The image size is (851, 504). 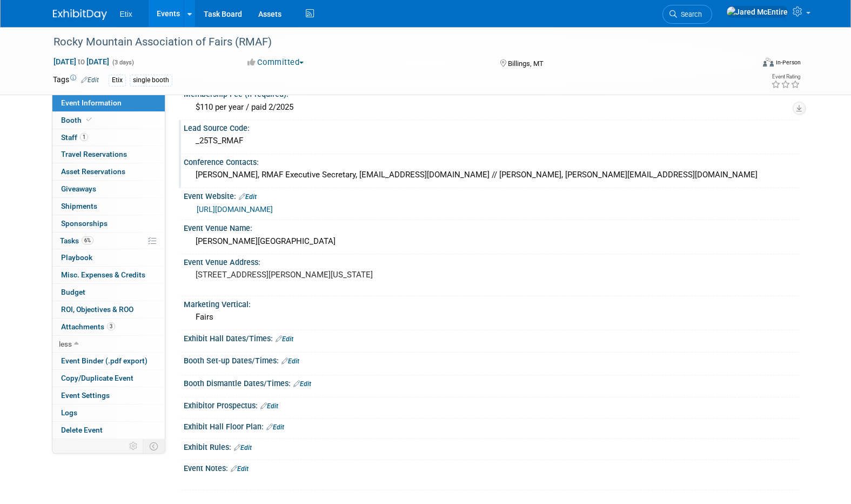 What do you see at coordinates (153, 446) in the screenshot?
I see `td: Toggle Event Tabs` at bounding box center [153, 446].